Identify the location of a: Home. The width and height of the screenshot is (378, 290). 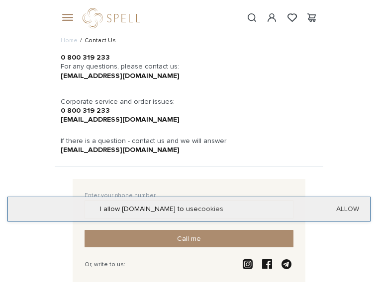
(69, 40).